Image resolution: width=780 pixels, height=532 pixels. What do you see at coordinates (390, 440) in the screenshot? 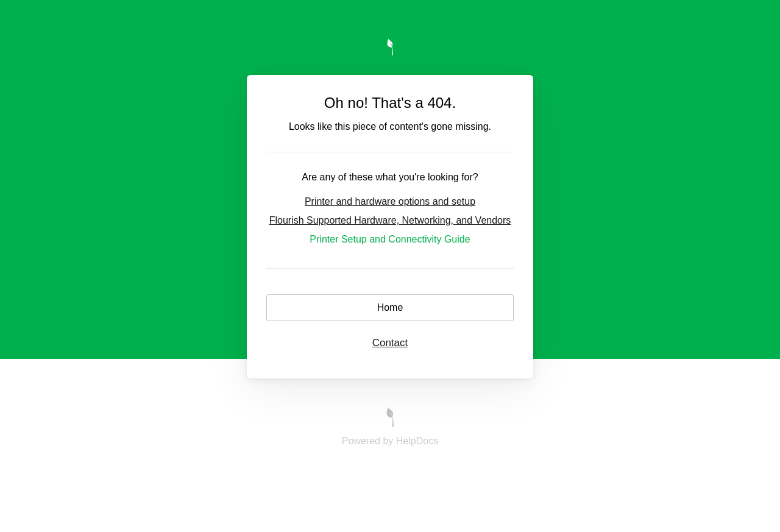
I see `span: Powered by HelpDocs` at bounding box center [390, 440].